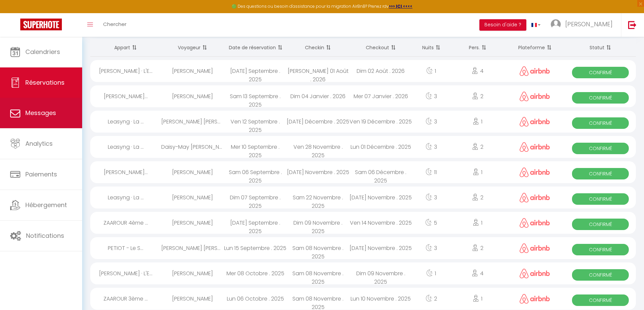 The width and height of the screenshot is (644, 310). I want to click on span: Analytics, so click(39, 144).